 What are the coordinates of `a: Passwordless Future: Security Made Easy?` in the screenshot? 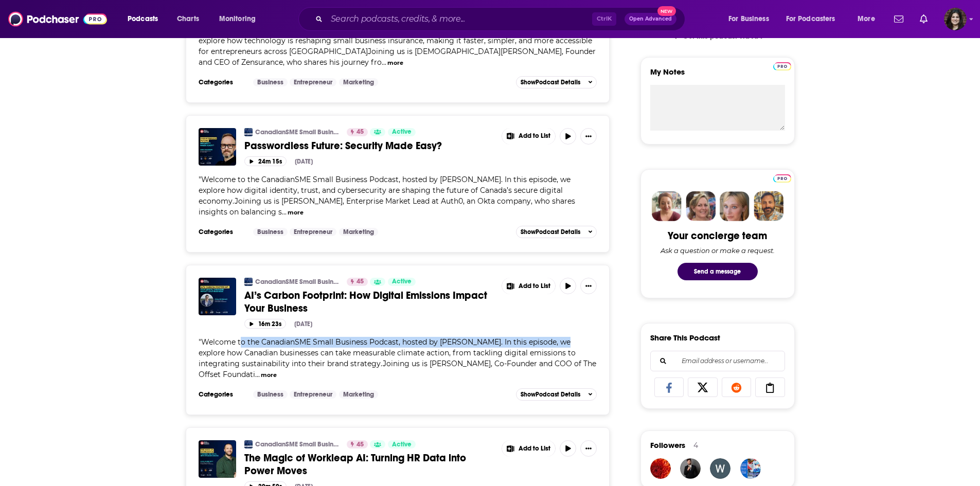 It's located at (369, 146).